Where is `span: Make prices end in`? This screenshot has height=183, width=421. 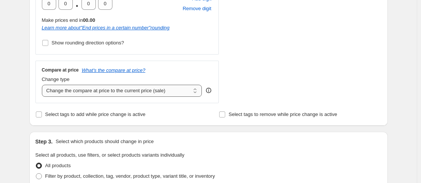 span: Make prices end in is located at coordinates (69, 20).